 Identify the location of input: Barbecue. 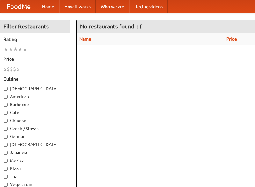
(5, 104).